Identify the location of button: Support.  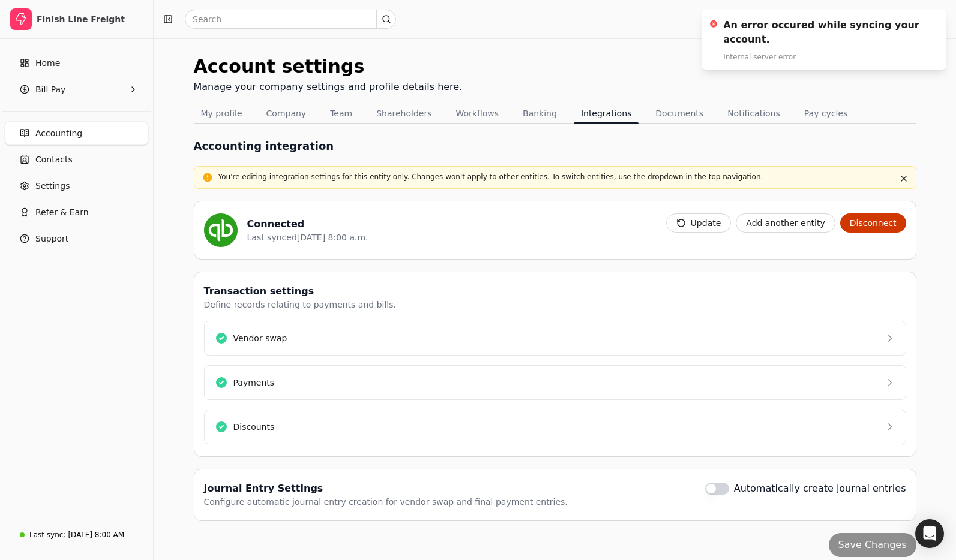
(76, 239).